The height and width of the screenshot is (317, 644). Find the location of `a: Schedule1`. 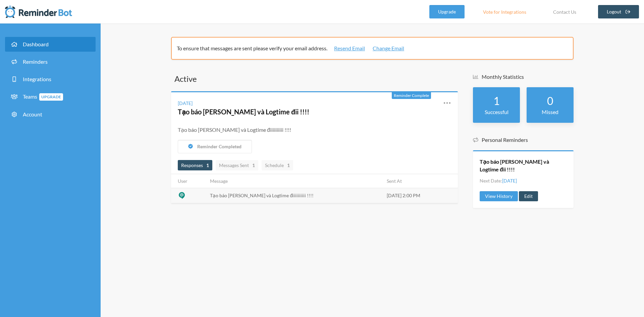

a: Schedule1 is located at coordinates (278, 165).